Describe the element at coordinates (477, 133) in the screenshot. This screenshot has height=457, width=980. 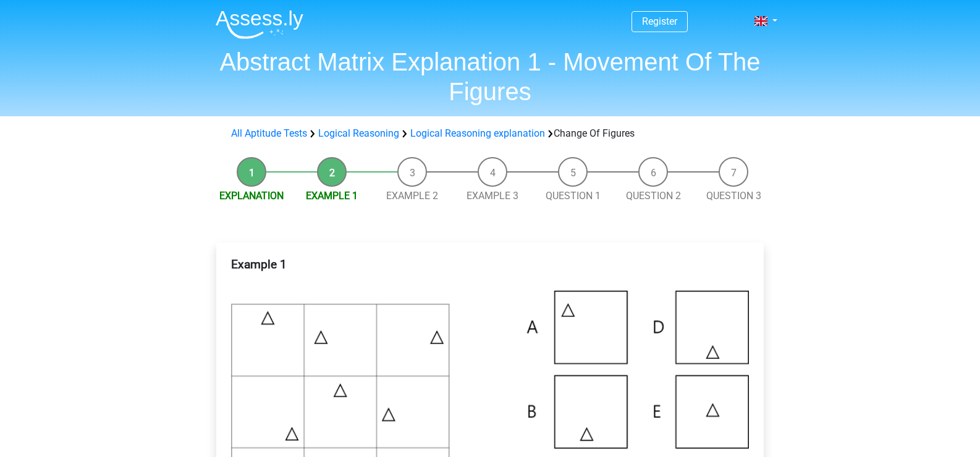
I see `a: Logical Reasoning explanation` at that location.